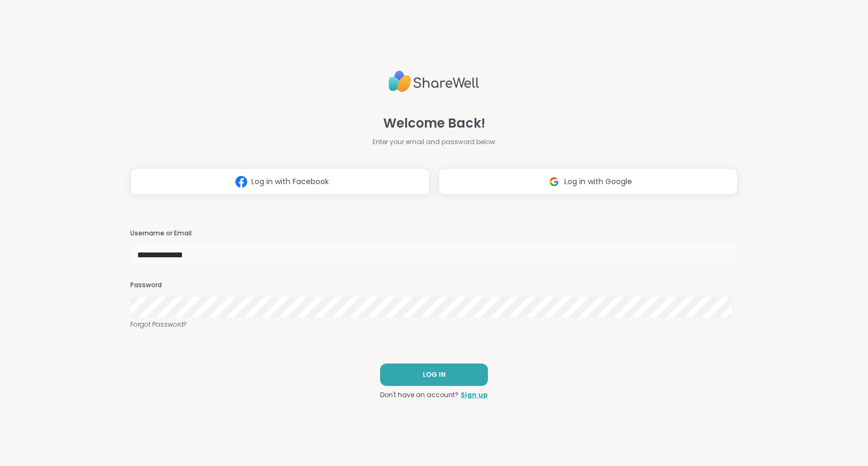 This screenshot has height=466, width=868. Describe the element at coordinates (434, 123) in the screenshot. I see `span: Welcome Back!` at that location.